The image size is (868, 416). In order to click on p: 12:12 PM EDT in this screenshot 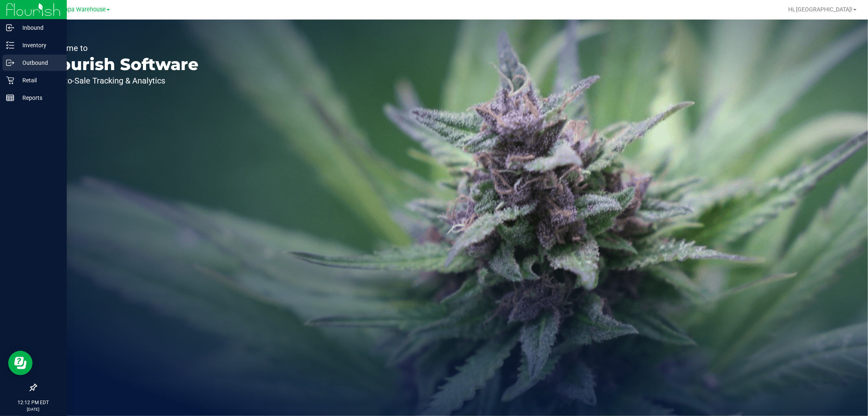, I will do `click(34, 403)`.